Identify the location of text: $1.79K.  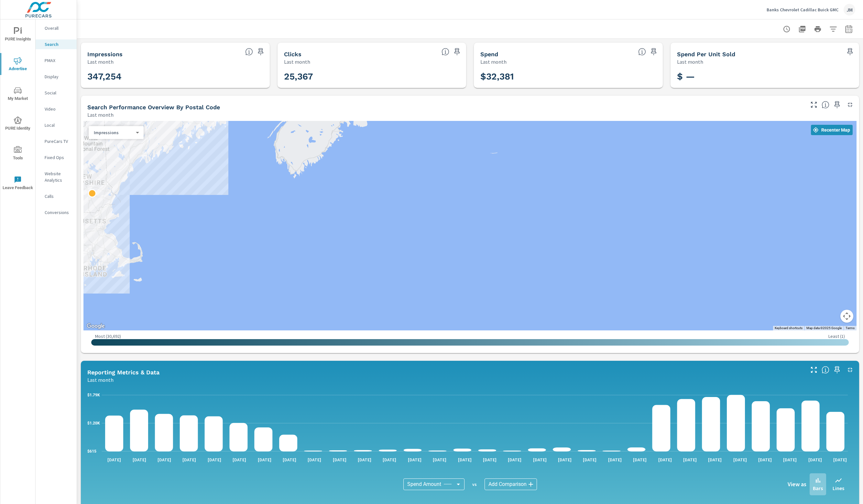
(93, 395).